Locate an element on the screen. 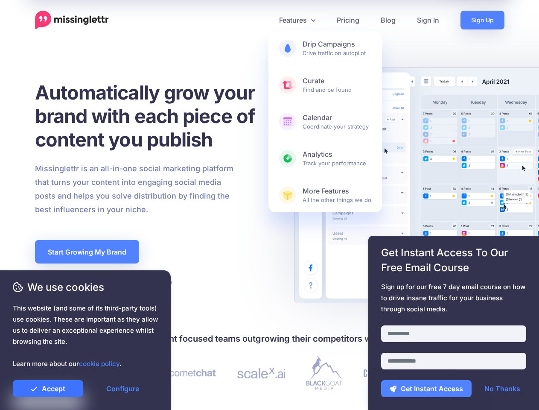  b: Drip Campaigns is located at coordinates (337, 44).